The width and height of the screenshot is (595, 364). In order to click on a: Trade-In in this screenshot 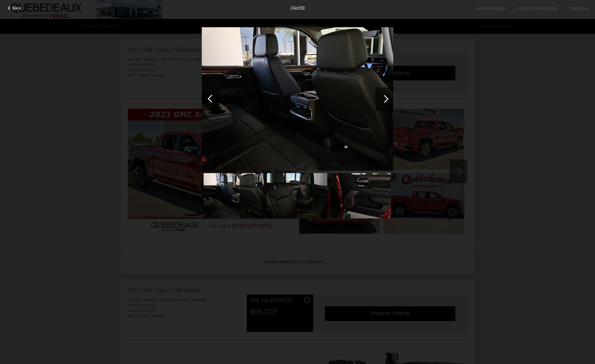, I will do `click(579, 9)`.